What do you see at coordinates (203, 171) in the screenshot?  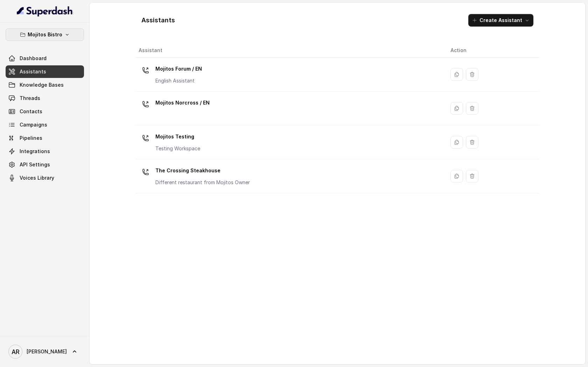 I see `p: The Crossing Steakhouse` at bounding box center [203, 171].